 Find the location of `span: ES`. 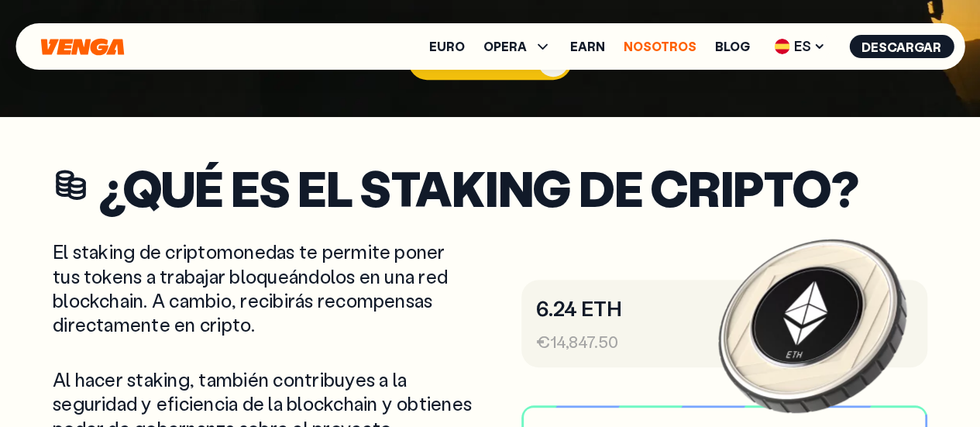

span: ES is located at coordinates (799, 46).